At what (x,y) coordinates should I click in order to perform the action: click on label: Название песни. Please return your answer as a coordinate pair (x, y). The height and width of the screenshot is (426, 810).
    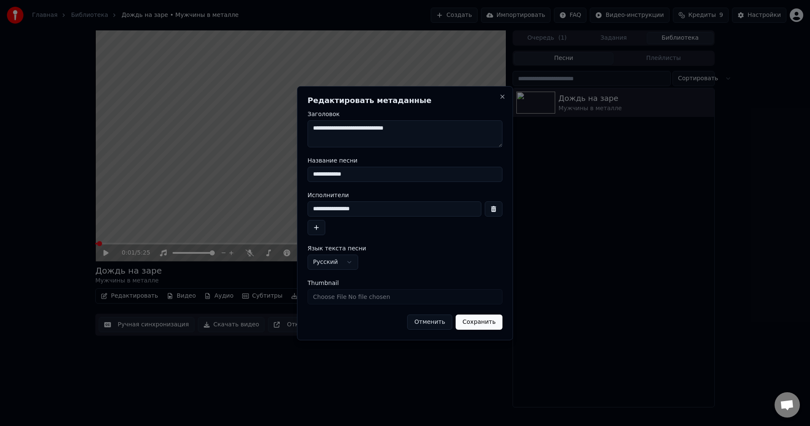
    Looking at the image, I should click on (405, 160).